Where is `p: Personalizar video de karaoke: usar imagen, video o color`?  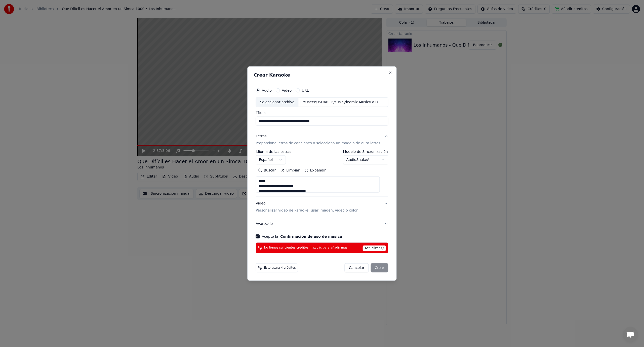 p: Personalizar video de karaoke: usar imagen, video o color is located at coordinates (306, 210).